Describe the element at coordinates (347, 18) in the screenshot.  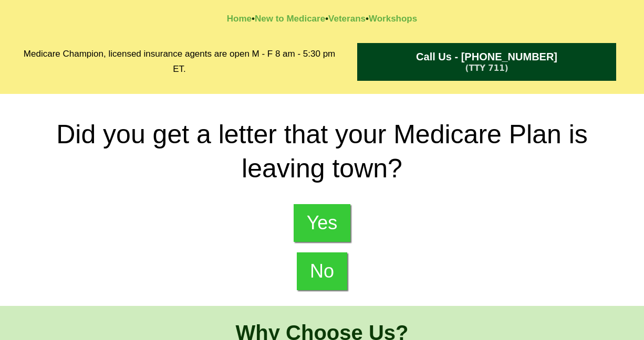
I see `strong: Veterans` at that location.